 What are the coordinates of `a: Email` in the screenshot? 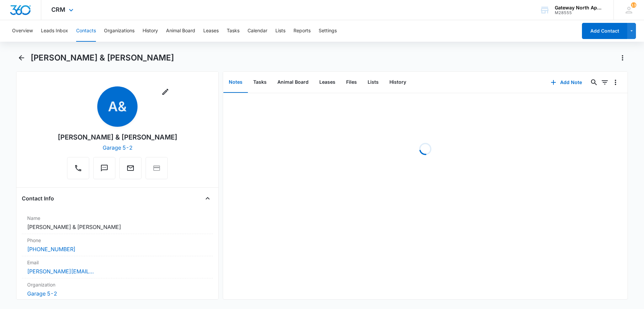 It's located at (130, 170).